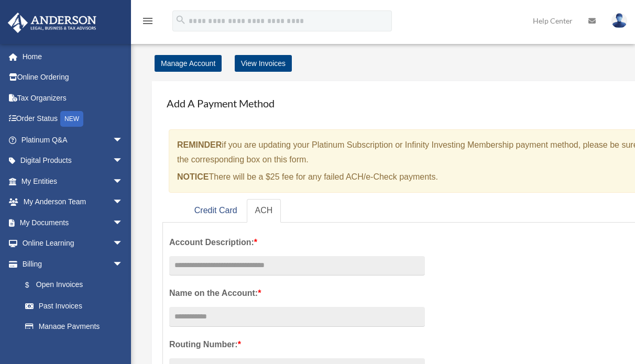 This screenshot has width=635, height=364. Describe the element at coordinates (297, 243) in the screenshot. I see `label: Account Description:` at that location.